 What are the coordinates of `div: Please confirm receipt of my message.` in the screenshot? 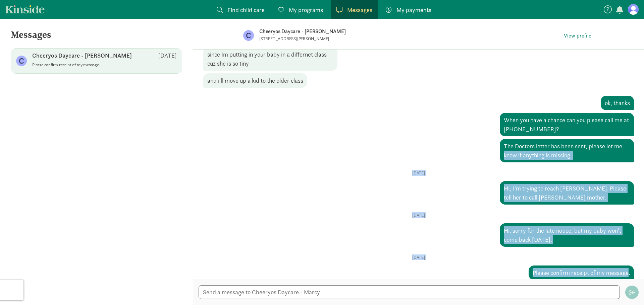 It's located at (581, 273).